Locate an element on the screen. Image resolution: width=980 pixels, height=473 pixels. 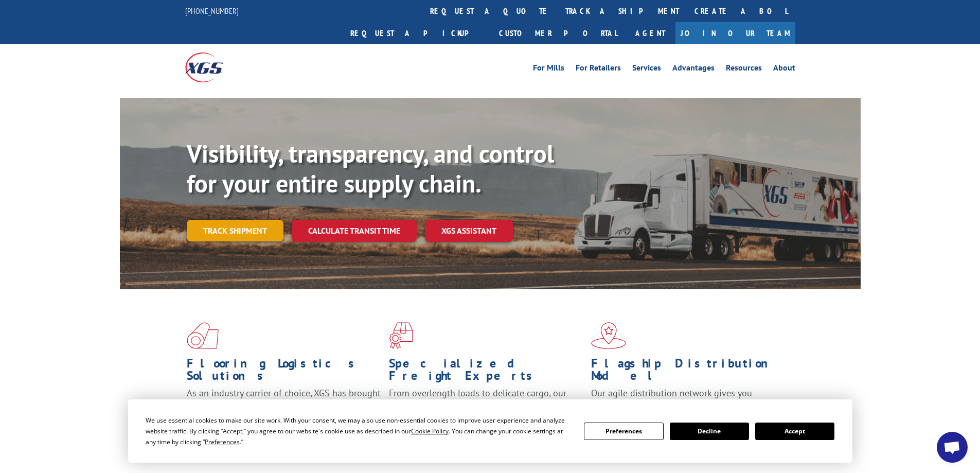
span: Preferences is located at coordinates (223, 442).